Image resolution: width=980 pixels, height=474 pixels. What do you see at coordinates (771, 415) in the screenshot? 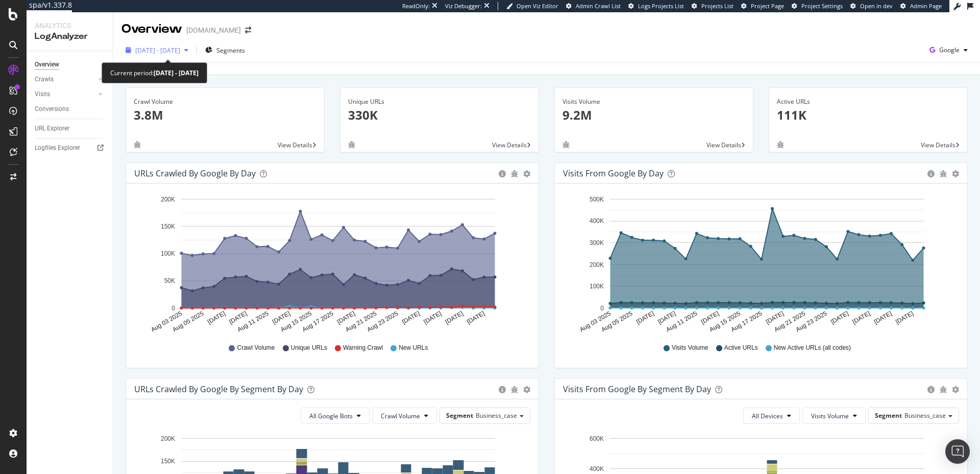
I see `button: All Devices` at bounding box center [771, 415].